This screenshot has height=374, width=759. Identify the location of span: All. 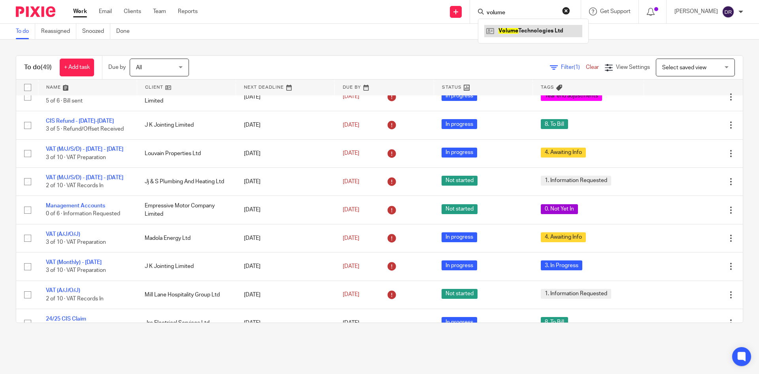
(139, 68).